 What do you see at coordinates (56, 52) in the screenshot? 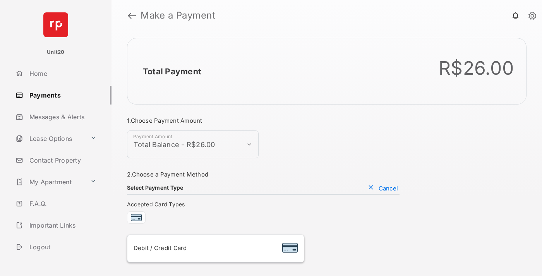
I see `p: Unit20` at bounding box center [56, 52].